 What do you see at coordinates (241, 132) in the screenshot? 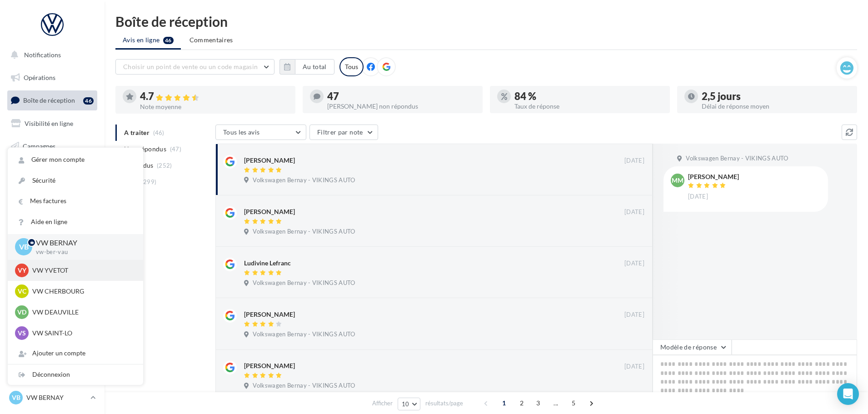
I see `span: Tous les avis` at bounding box center [241, 132].